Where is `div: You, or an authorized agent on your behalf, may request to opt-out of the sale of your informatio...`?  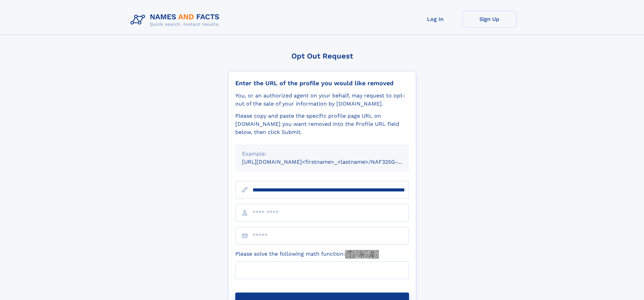 div: You, or an authorized agent on your behalf, may request to opt-out of the sale of your informatio... is located at coordinates (322, 100).